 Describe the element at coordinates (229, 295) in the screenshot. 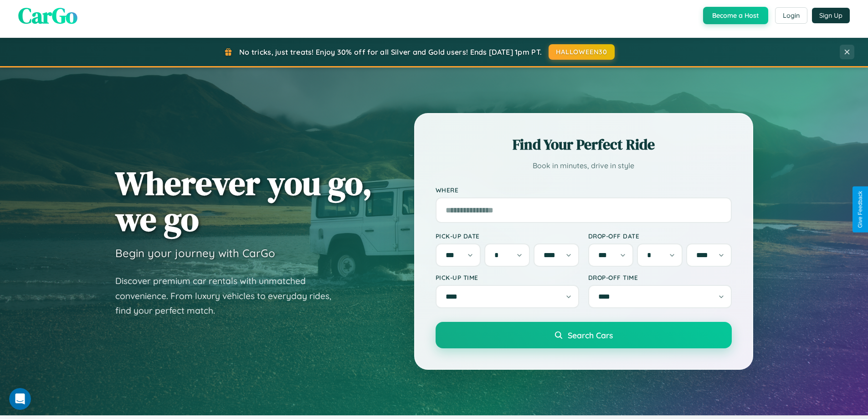

I see `p: Discover premium car rentals with unmatched convenience. From luxury vehicles to everyday rides, ...` at that location.